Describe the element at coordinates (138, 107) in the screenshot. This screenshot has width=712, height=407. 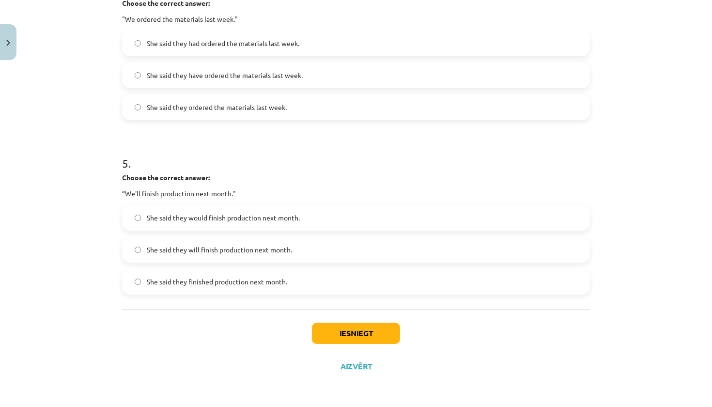
I see `input: She said they ordered the materials last week.` at that location.